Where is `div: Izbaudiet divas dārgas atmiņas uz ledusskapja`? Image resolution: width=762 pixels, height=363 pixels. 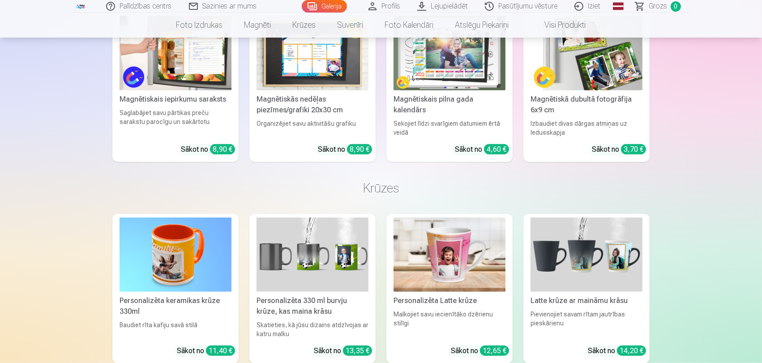 div: Izbaudiet divas dārgas atmiņas uz ledusskapja is located at coordinates (586, 128).